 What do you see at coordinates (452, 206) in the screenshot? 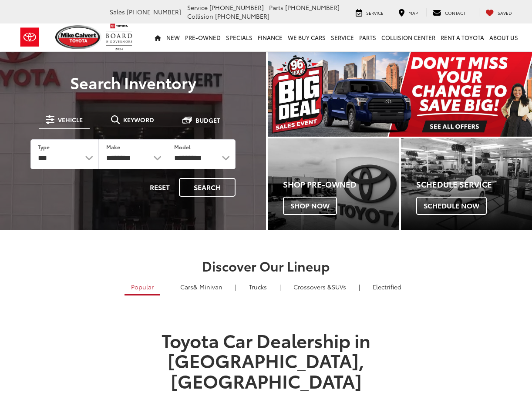
I see `span: Schedule Now` at bounding box center [452, 206].